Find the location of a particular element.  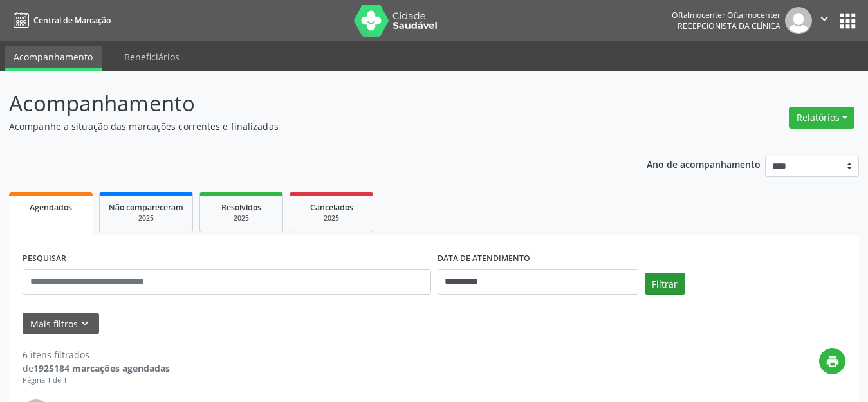

button: Filtrar is located at coordinates (665, 284).